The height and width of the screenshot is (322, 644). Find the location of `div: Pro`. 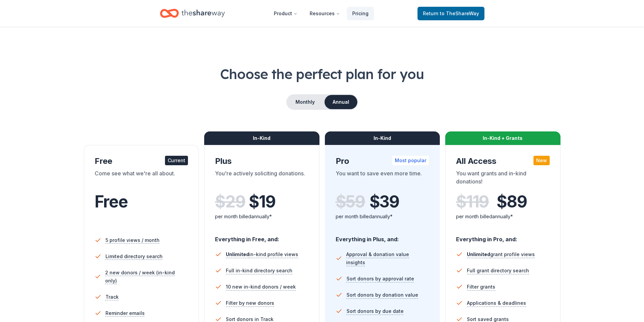

div: Pro is located at coordinates (382, 161).